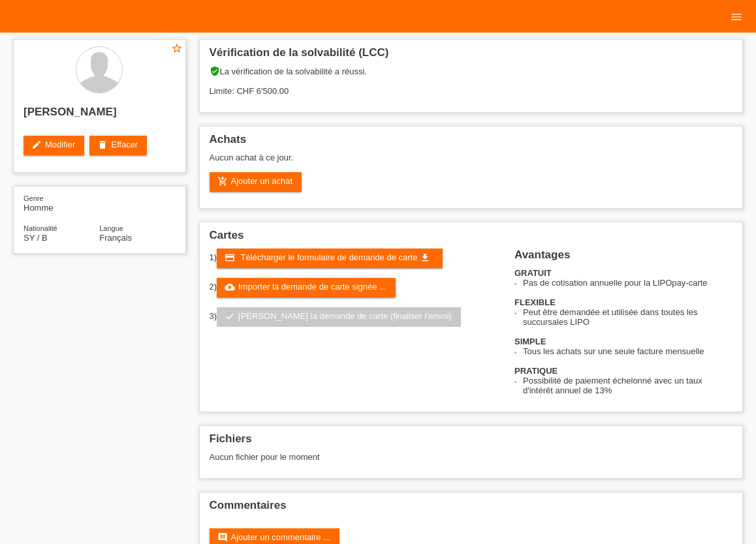 This screenshot has width=756, height=544. What do you see at coordinates (118, 145) in the screenshot?
I see `a: deleteEffacer` at bounding box center [118, 145].